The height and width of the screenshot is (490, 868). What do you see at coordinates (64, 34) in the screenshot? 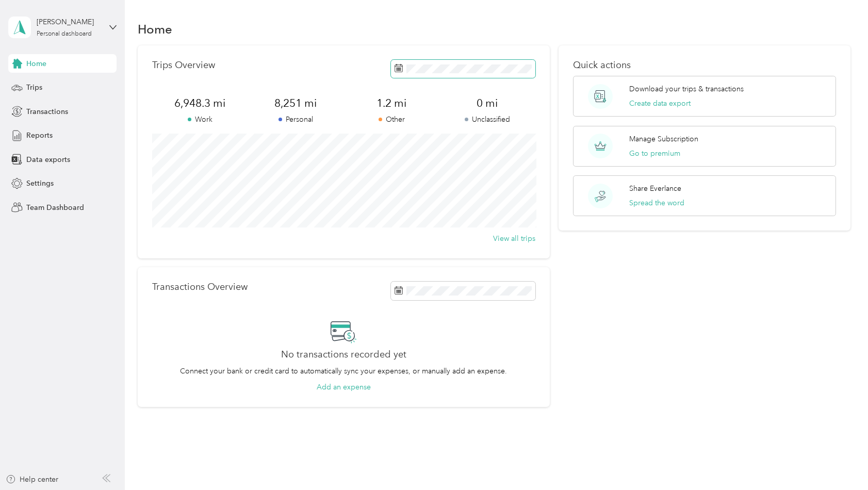
I see `div: Personal dashboard` at bounding box center [64, 34].